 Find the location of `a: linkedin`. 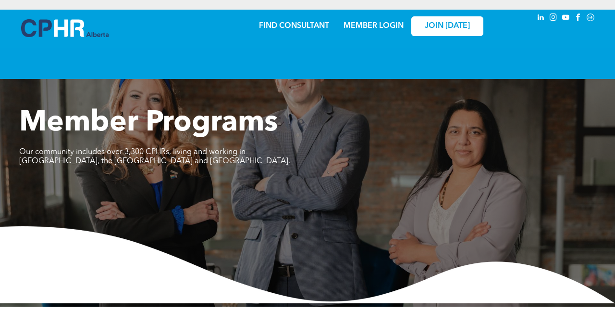

a: linkedin is located at coordinates (541, 18).